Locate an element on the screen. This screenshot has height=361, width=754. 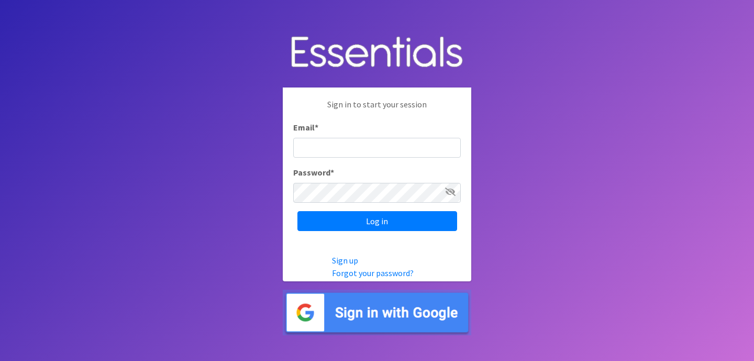
a: Sign up is located at coordinates (345, 260).